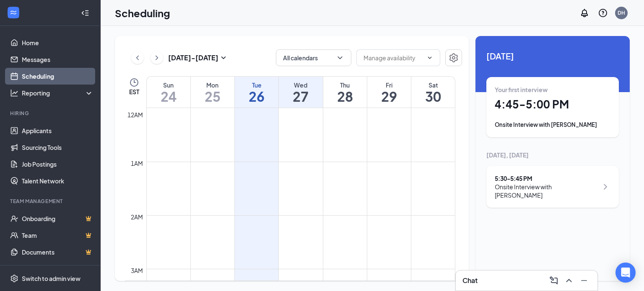 Image resolution: width=644 pixels, height=291 pixels. Describe the element at coordinates (57, 181) in the screenshot. I see `a: Talent Network` at that location.